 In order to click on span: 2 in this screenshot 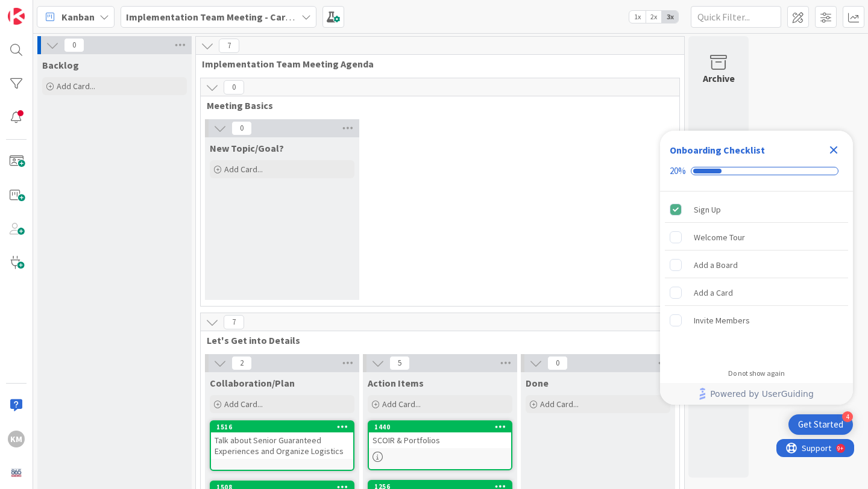, I will do `click(241, 364)`.